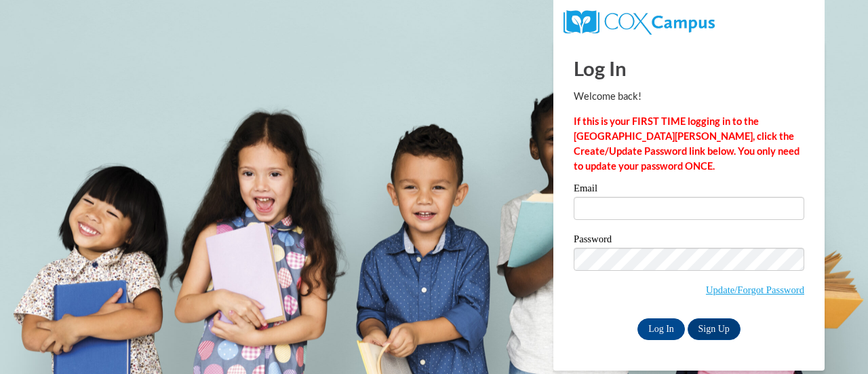 The height and width of the screenshot is (374, 868). Describe the element at coordinates (689, 190) in the screenshot. I see `label: Email` at that location.